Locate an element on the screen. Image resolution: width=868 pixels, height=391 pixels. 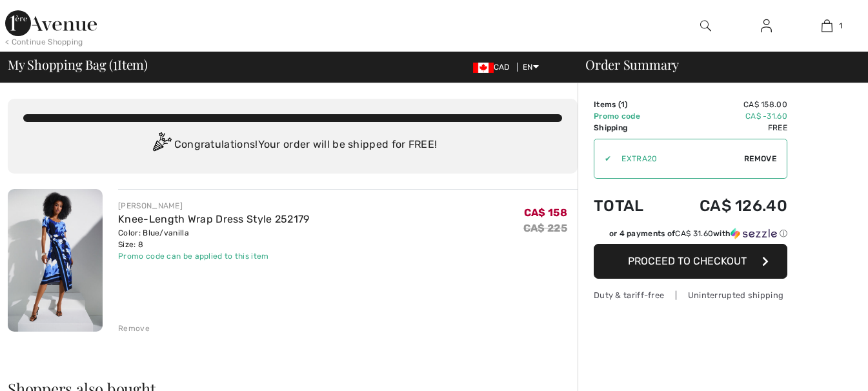
a: Knee-Length Wrap Dress Style 252179 is located at coordinates (214, 219).